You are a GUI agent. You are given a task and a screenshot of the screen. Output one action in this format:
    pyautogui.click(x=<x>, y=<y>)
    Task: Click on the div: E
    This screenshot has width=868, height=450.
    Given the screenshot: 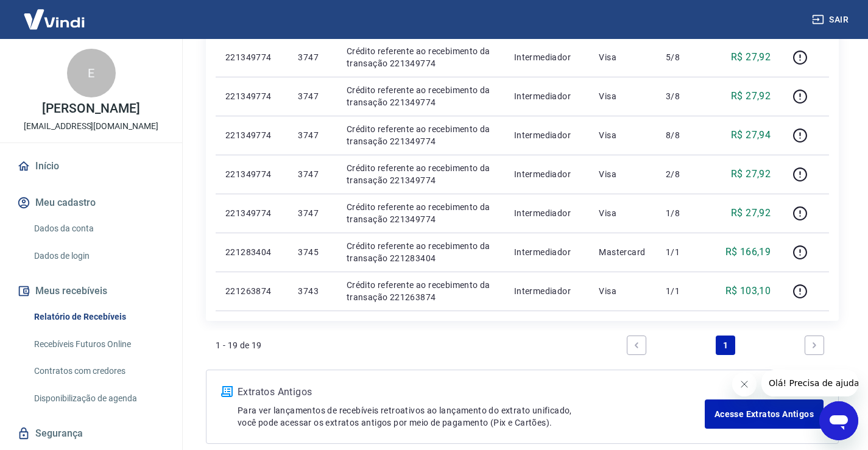 What is the action you would take?
    pyautogui.click(x=91, y=73)
    